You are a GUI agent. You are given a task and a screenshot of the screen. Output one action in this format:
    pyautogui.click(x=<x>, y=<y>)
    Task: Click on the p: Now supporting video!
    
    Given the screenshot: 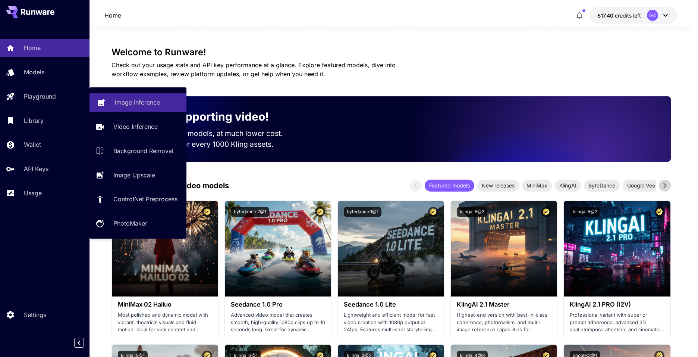 What is the action you would take?
    pyautogui.click(x=207, y=116)
    